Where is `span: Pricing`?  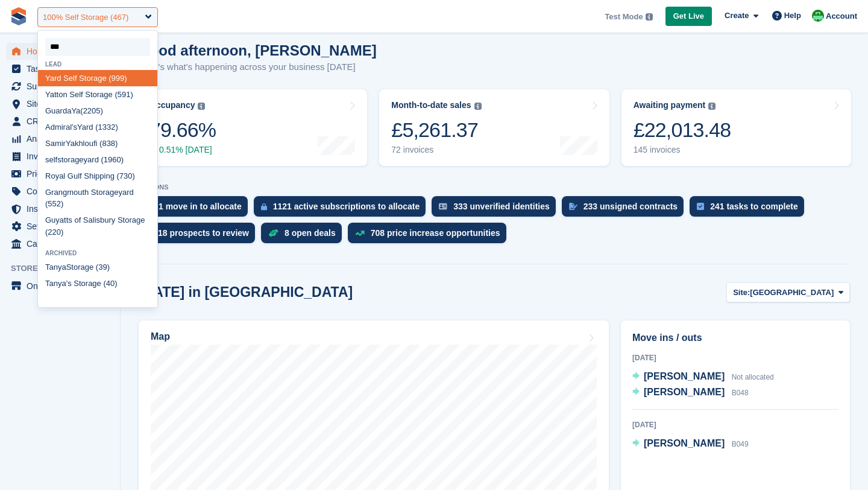
span: Pricing is located at coordinates (62, 174).